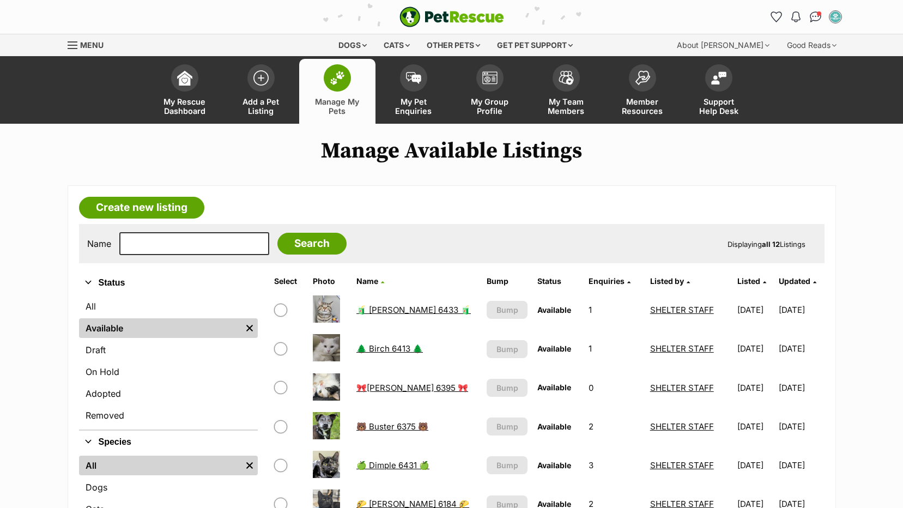 This screenshot has width=903, height=508. I want to click on span: My Rescue Dashboard, so click(185, 106).